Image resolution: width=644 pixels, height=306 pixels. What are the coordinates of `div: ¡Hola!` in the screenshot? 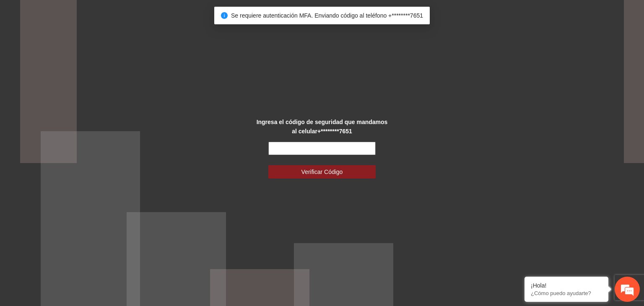 It's located at (567, 286).